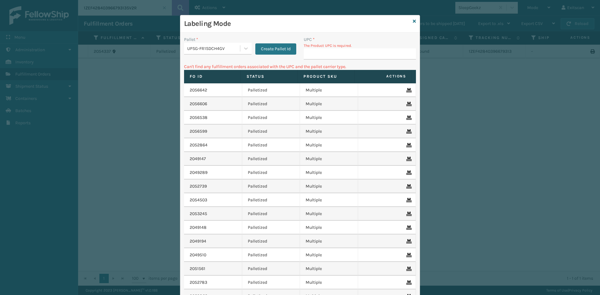 The width and height of the screenshot is (600, 295). What do you see at coordinates (198, 90) in the screenshot?
I see `a: 2056642` at bounding box center [198, 90].